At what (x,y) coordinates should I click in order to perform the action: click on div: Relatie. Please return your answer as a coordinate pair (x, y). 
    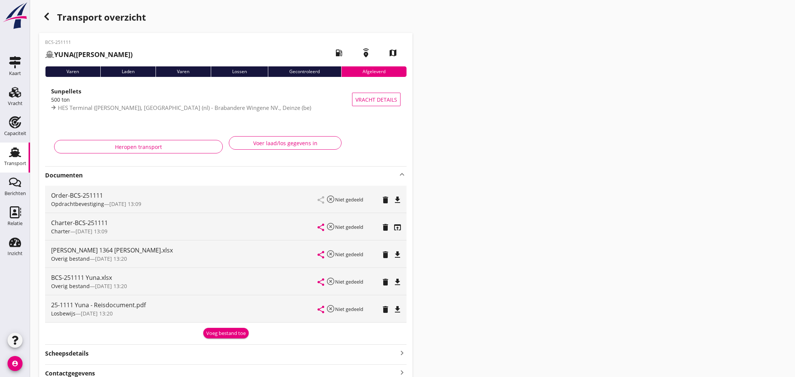
    Looking at the image, I should click on (15, 223).